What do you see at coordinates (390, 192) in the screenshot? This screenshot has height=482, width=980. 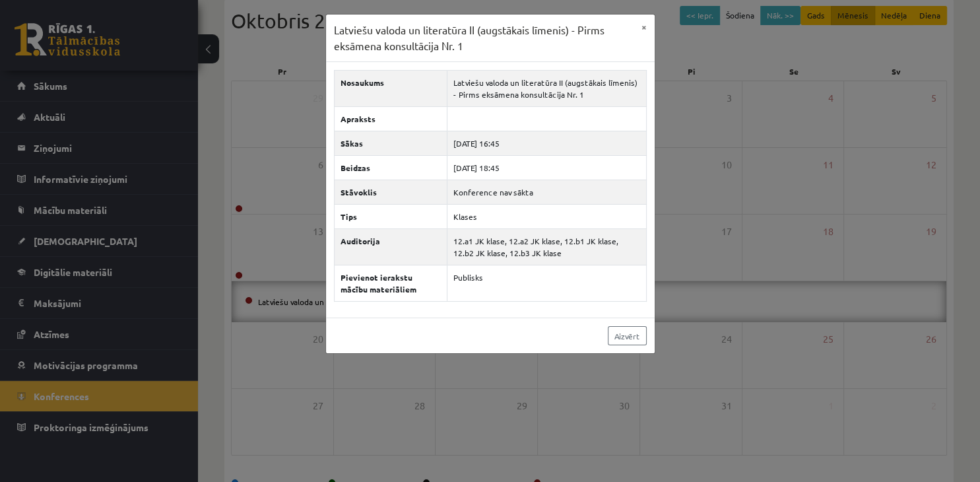 I see `th: Stāvoklis` at bounding box center [390, 192].